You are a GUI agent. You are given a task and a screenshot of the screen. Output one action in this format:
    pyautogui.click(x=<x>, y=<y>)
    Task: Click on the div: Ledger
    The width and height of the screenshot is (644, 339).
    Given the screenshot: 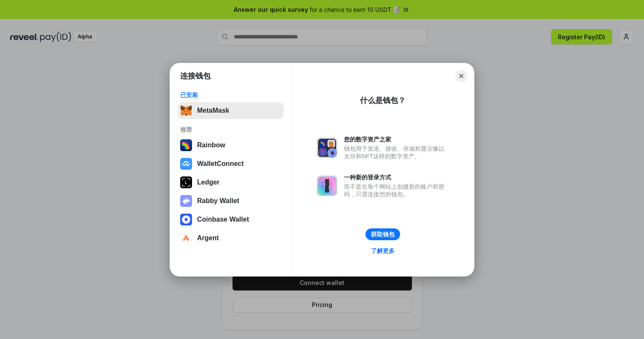 What is the action you would take?
    pyautogui.click(x=208, y=183)
    